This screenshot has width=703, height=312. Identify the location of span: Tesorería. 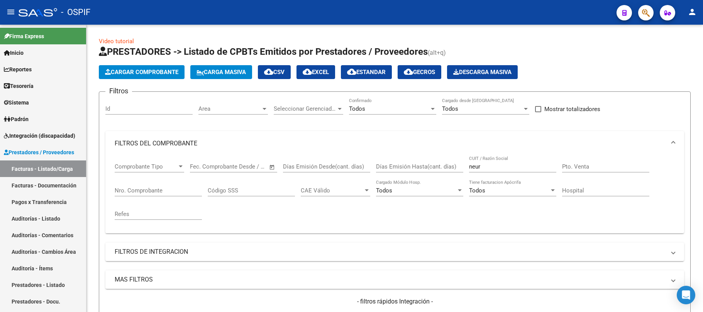
(19, 86).